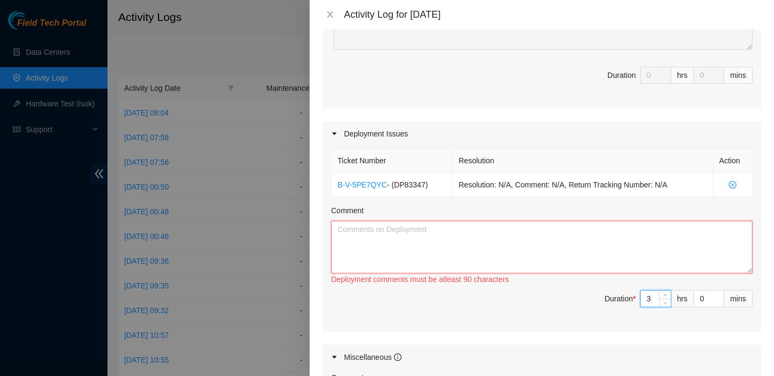 The height and width of the screenshot is (376, 774). What do you see at coordinates (733, 161) in the screenshot?
I see `th: Action` at bounding box center [733, 161].